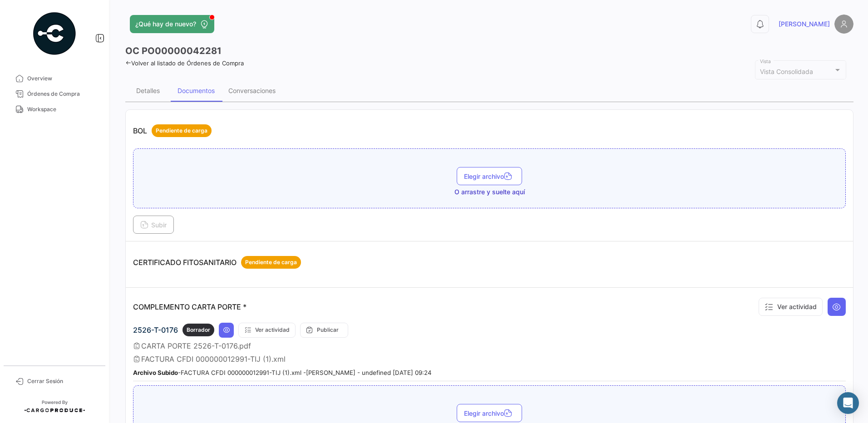 This screenshot has width=868, height=423. Describe the element at coordinates (62, 94) in the screenshot. I see `span: Órdenes de Compra` at that location.